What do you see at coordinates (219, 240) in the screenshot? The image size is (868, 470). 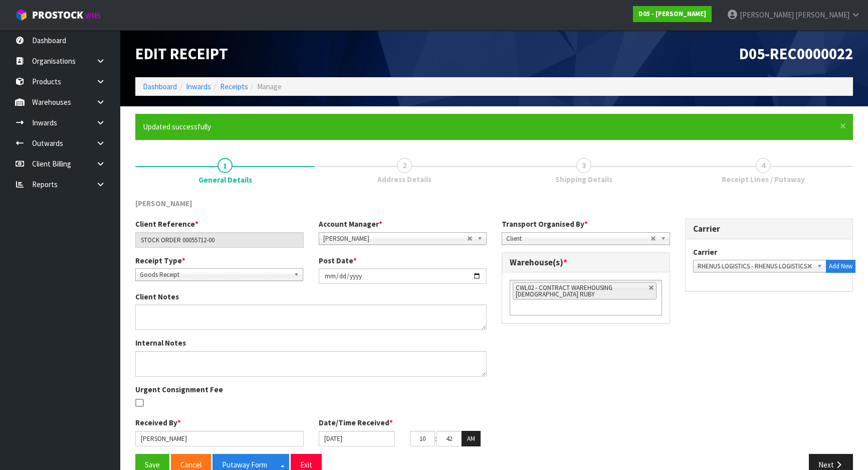 I see `input: Client Reference` at bounding box center [219, 240].